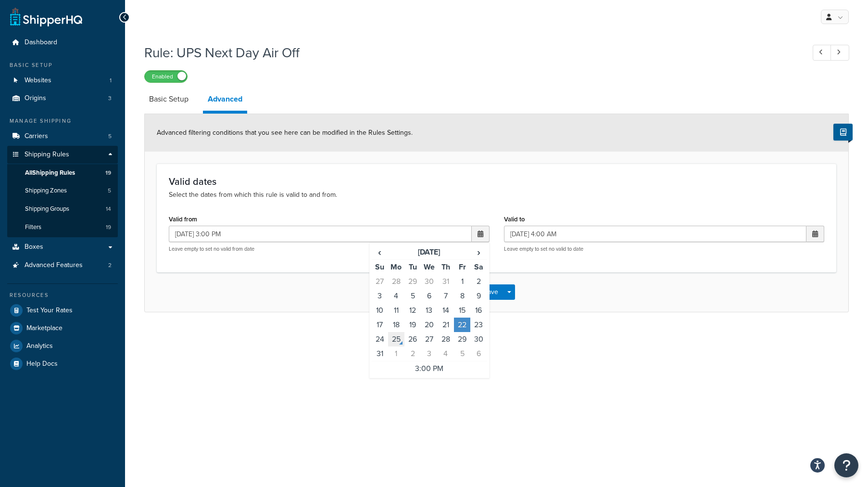 This screenshot has width=868, height=487. Describe the element at coordinates (396, 310) in the screenshot. I see `td: 11` at that location.